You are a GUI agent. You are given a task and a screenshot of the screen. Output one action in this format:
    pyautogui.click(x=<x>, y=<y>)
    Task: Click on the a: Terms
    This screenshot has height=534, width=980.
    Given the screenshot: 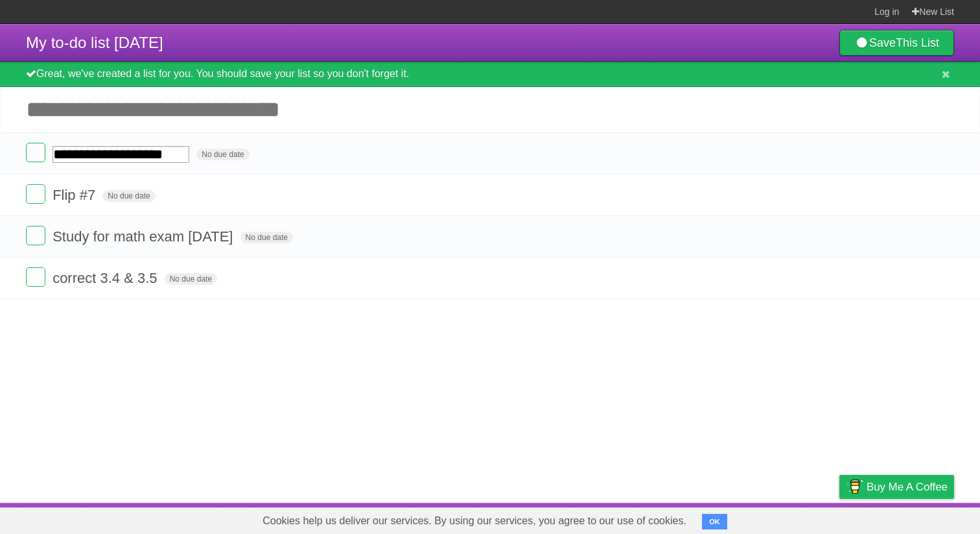 What is the action you would take?
    pyautogui.click(x=793, y=518)
    